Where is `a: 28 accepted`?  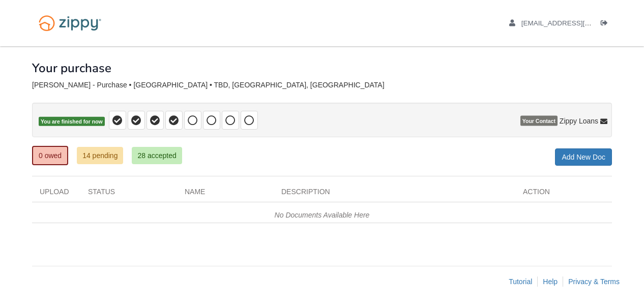 a: 28 accepted is located at coordinates (157, 155).